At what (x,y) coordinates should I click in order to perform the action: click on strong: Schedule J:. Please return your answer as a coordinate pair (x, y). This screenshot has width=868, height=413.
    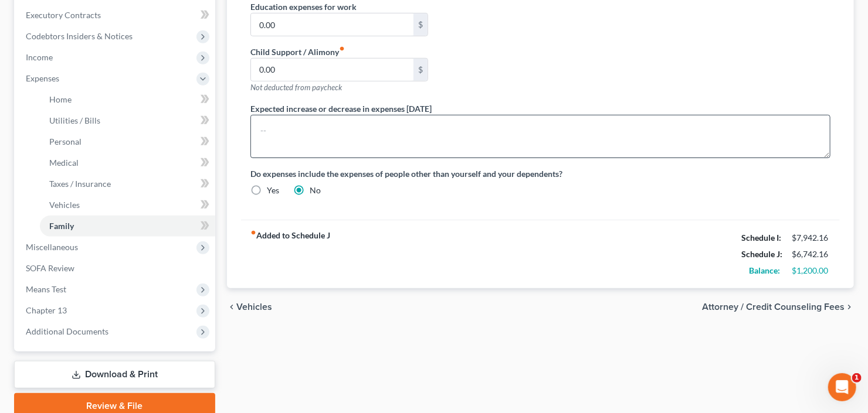
    Looking at the image, I should click on (762, 254).